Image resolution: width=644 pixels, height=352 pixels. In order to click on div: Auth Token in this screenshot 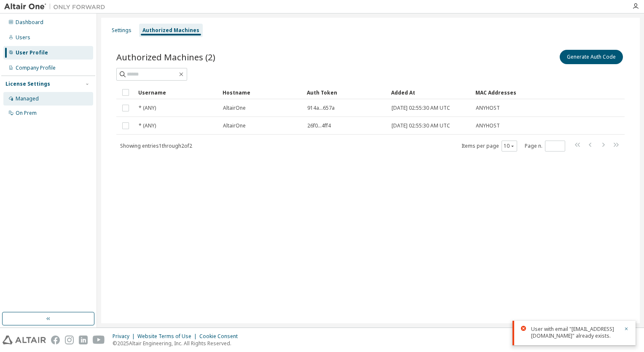, I will do `click(346, 92)`.